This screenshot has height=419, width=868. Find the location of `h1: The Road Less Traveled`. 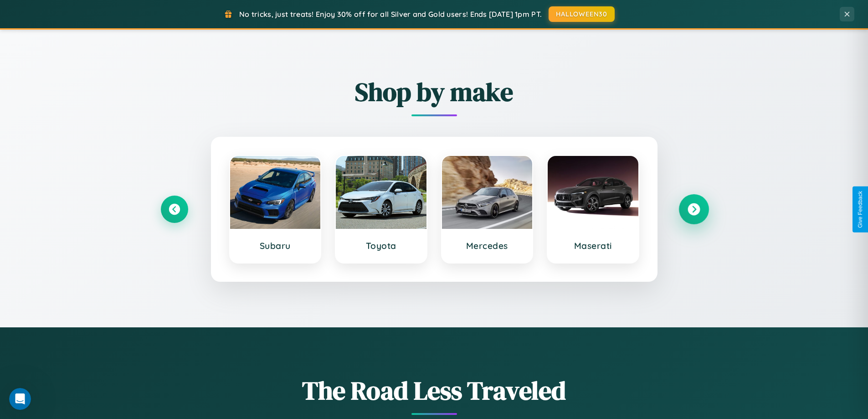

h1: The Road Less Traveled is located at coordinates (434, 390).